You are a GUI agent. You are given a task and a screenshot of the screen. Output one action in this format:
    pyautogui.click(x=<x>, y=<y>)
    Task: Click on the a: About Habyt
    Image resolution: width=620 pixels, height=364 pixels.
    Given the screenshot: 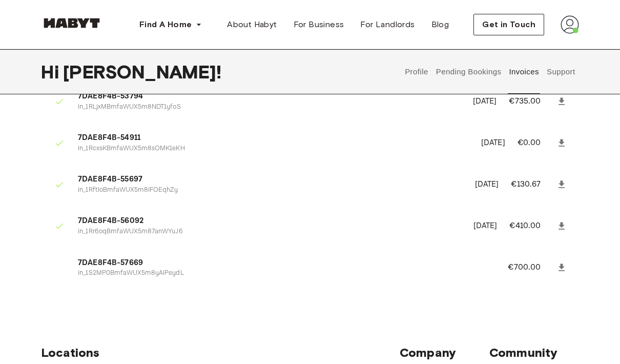 What is the action you would take?
    pyautogui.click(x=251, y=25)
    